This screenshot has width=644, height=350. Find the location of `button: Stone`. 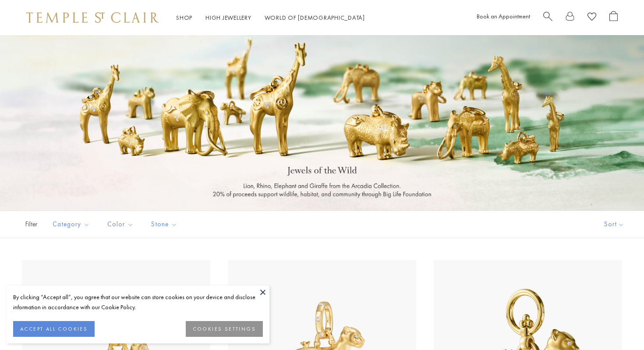

button: Stone is located at coordinates (165, 225).